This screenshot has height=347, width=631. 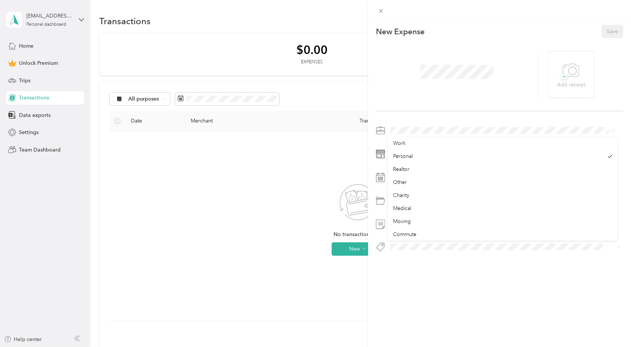 What do you see at coordinates (402, 221) in the screenshot?
I see `span: Moving` at bounding box center [402, 221].